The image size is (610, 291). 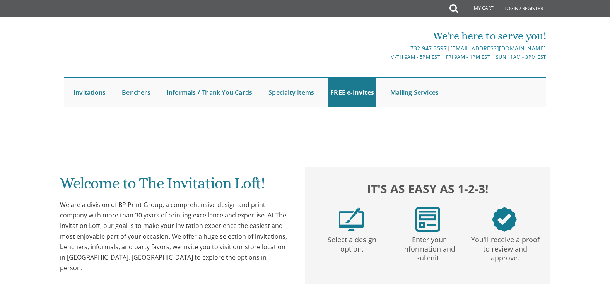 I want to click on a: FREE e-Invites, so click(x=352, y=92).